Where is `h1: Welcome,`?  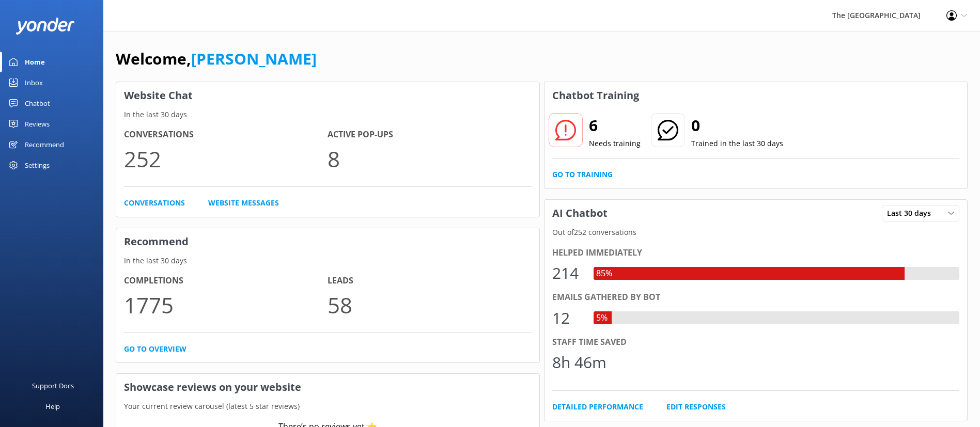
h1: Welcome, is located at coordinates (216, 59).